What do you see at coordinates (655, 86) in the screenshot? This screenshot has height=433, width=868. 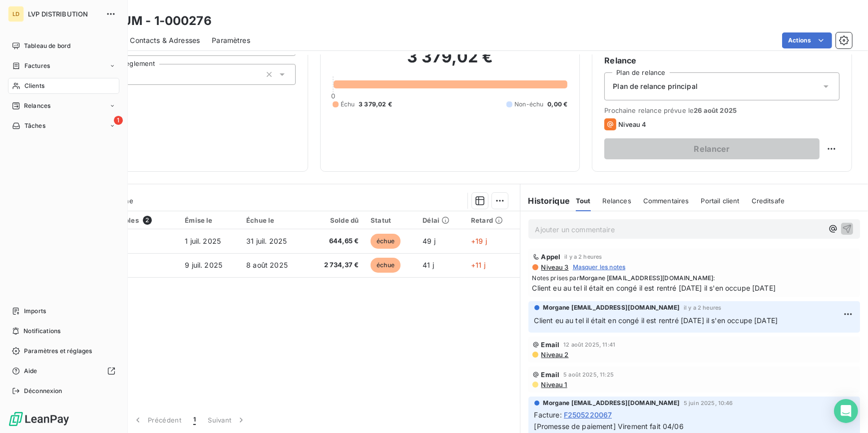 I see `span: Plan de relance principal` at bounding box center [655, 86].